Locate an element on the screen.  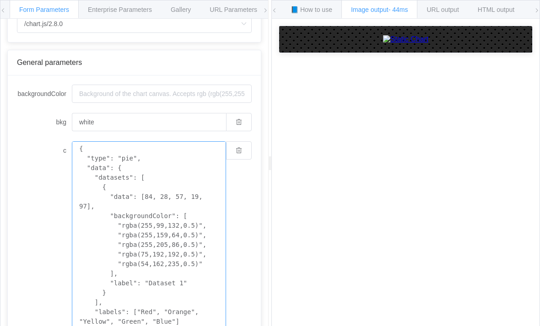
img: Static Chart is located at coordinates (406, 39).